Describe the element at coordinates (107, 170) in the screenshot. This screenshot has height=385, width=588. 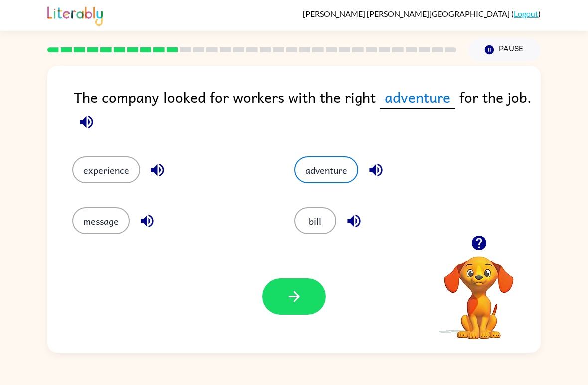
I see `button: experience` at that location.